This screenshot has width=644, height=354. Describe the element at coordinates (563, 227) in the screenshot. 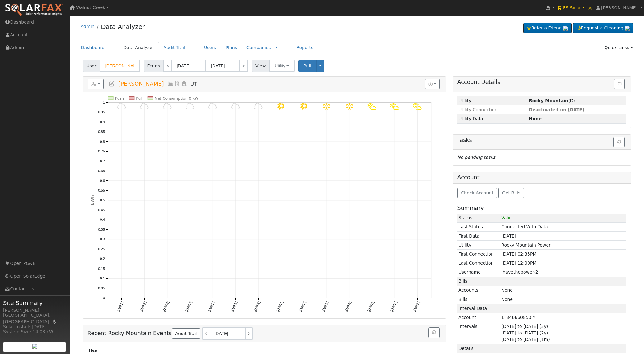

I see `td: Connected With Data` at that location.